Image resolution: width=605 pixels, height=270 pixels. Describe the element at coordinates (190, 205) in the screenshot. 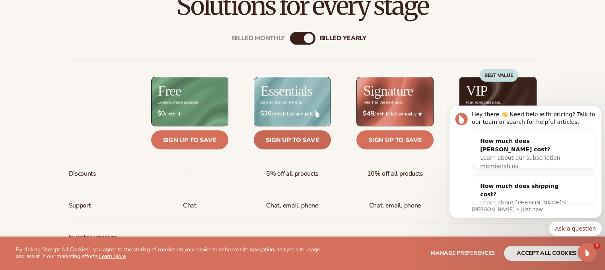

I see `p: Chat` at that location.